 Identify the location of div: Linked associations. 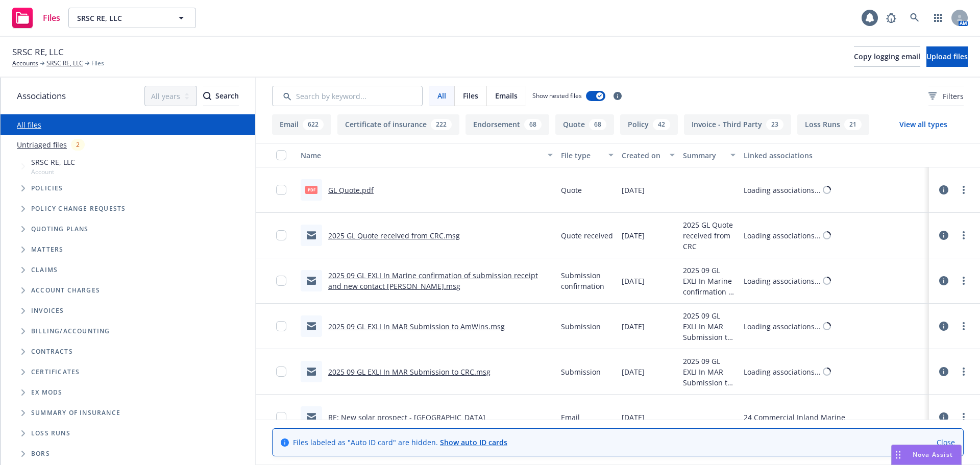
(834, 155).